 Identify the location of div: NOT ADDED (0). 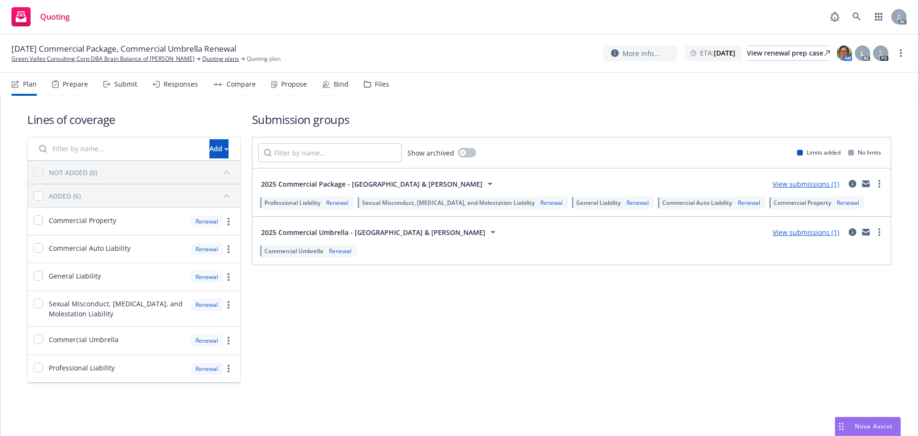
(73, 172).